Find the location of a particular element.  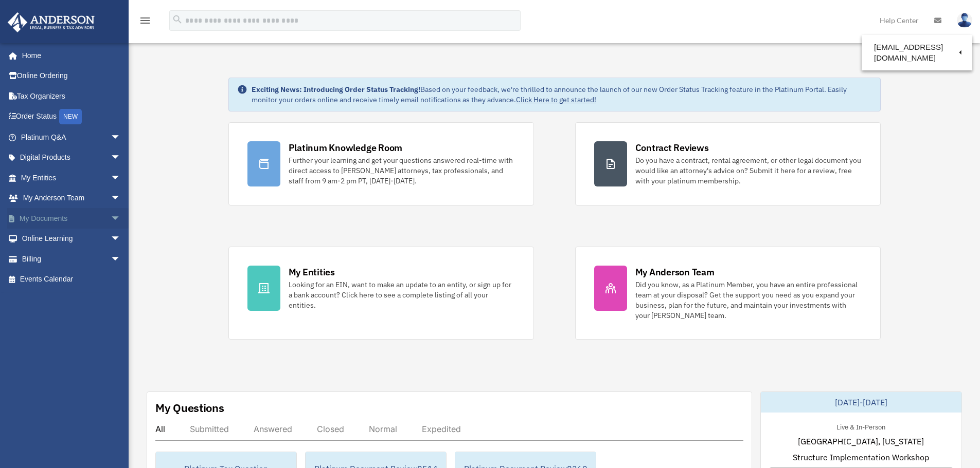

strong: Exciting News: Introducing Order Status Tracking! is located at coordinates (336, 89).